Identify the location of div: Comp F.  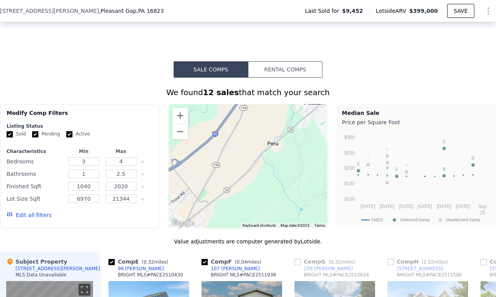
(233, 261).